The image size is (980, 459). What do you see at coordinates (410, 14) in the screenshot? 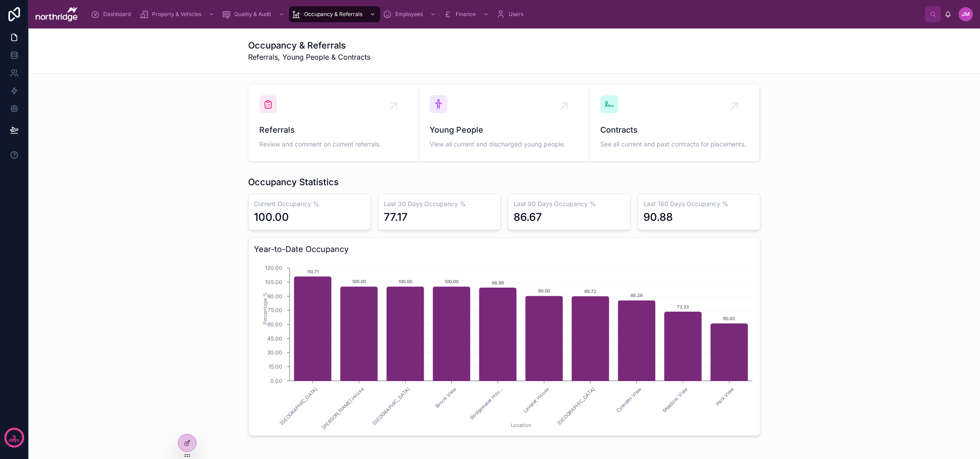
I see `a: Employees` at bounding box center [410, 14].